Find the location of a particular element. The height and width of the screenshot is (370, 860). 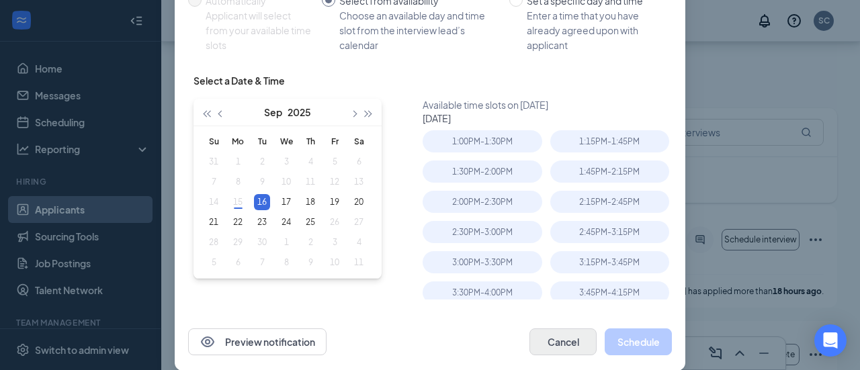

div: 2:45PM - 3:15PM is located at coordinates (609, 232).